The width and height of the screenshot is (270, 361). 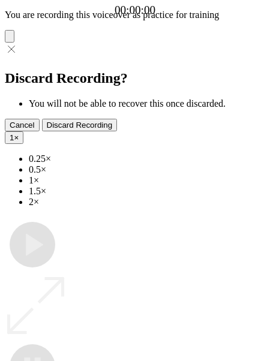 What do you see at coordinates (11, 137) in the screenshot?
I see `span: 1` at bounding box center [11, 137].